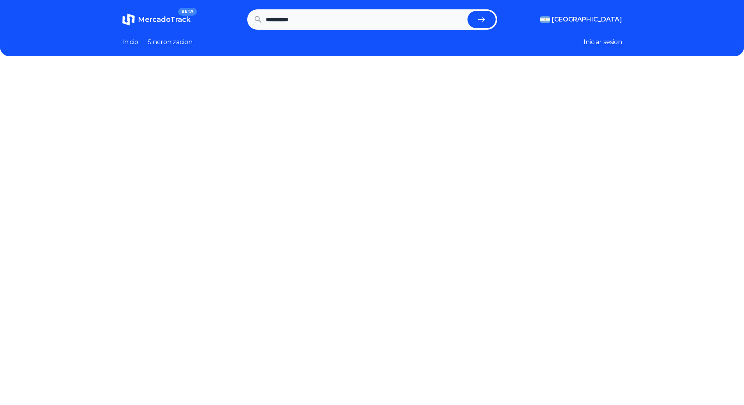  What do you see at coordinates (156, 20) in the screenshot?
I see `a: MercadoTrackBETA` at bounding box center [156, 20].